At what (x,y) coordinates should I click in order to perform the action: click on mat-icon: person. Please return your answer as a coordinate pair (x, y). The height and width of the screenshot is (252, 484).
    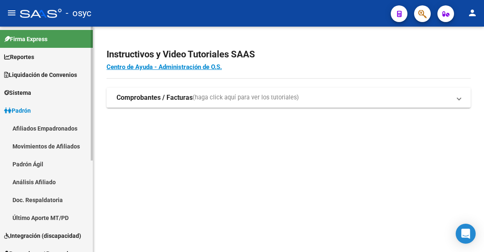
    Looking at the image, I should click on (472, 13).